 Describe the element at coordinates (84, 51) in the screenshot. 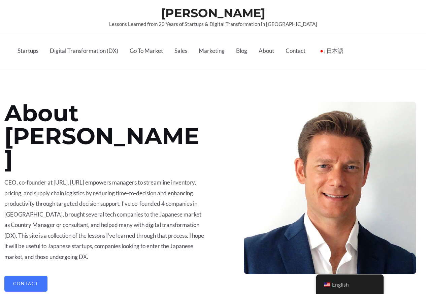

I see `a: Digital Transformation (DX)` at that location.